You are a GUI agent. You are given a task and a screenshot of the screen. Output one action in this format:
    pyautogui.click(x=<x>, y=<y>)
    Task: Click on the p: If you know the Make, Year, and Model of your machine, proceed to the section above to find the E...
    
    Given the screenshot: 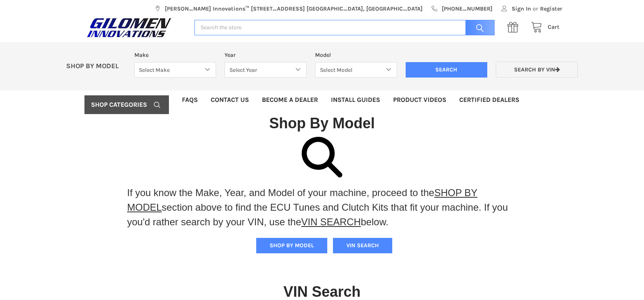 What is the action you would take?
    pyautogui.click(x=322, y=207)
    